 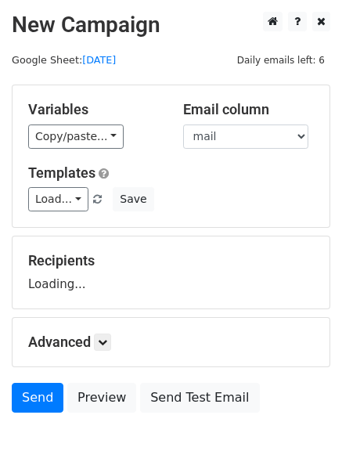 What do you see at coordinates (281, 60) in the screenshot?
I see `span: Daily emails left: 6` at bounding box center [281, 60].